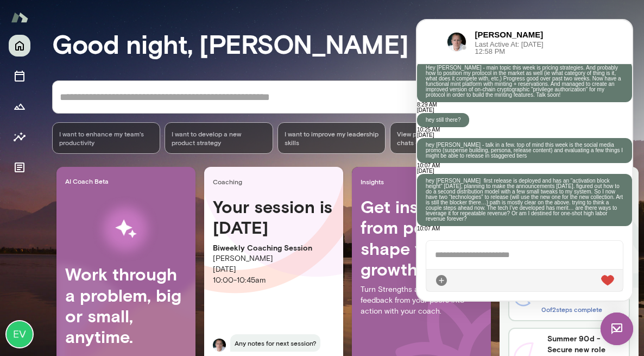 This screenshot has width=644, height=356. I want to click on img: Mike, so click(220, 345).